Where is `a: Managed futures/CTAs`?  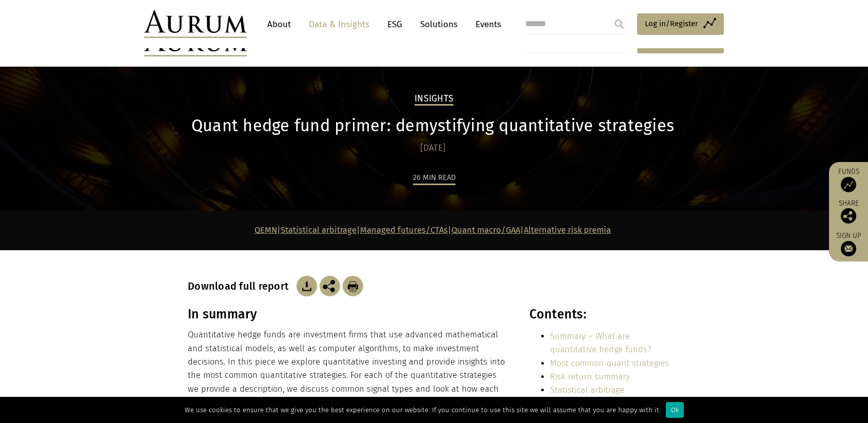
a: Managed futures/CTAs is located at coordinates (404, 229).